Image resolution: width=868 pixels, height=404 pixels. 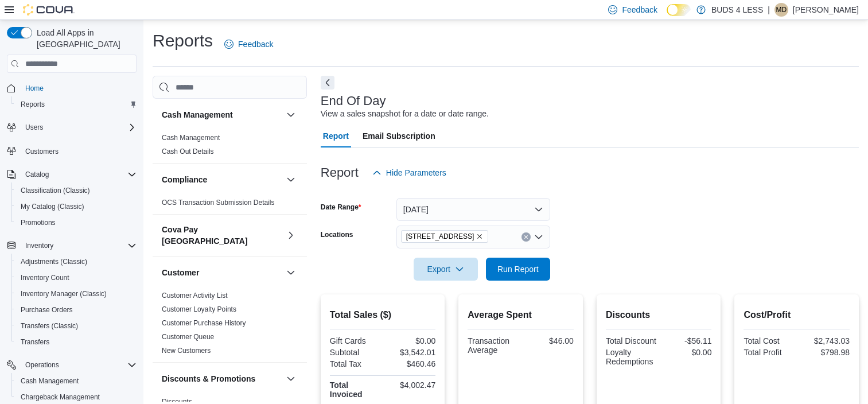 I want to click on span: Transfers (Classic), so click(x=49, y=326).